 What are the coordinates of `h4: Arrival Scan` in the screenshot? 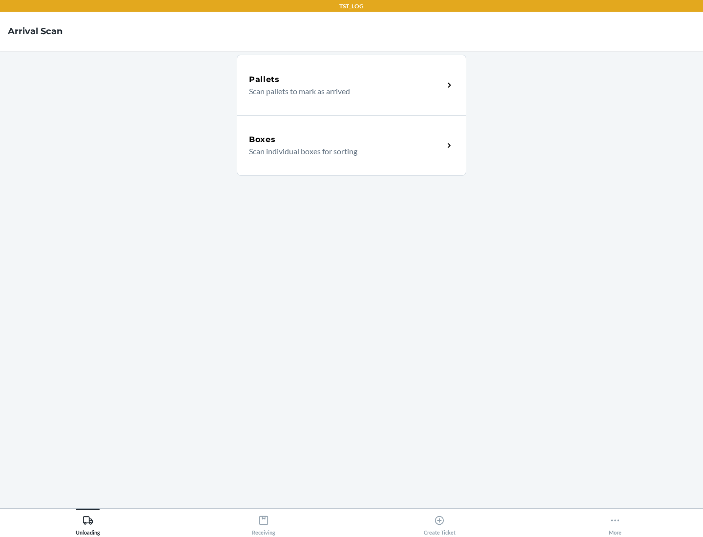 It's located at (35, 31).